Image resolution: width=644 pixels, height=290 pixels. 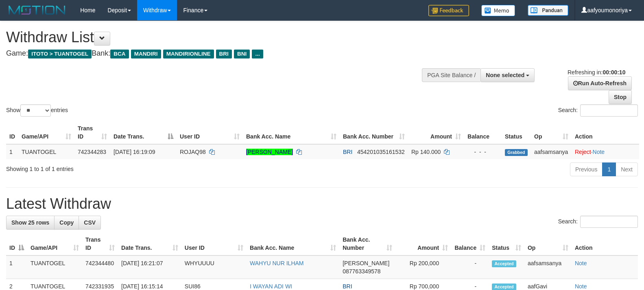 I want to click on select: Showentries, so click(x=35, y=111).